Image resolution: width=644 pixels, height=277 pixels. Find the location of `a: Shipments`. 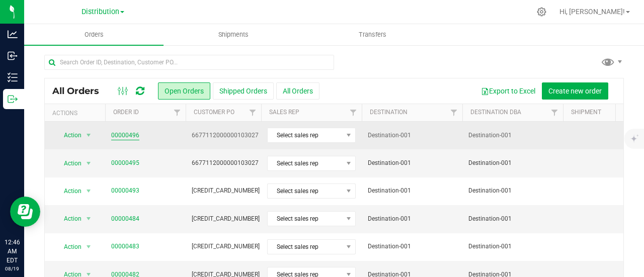

a: Shipments is located at coordinates (233, 35).